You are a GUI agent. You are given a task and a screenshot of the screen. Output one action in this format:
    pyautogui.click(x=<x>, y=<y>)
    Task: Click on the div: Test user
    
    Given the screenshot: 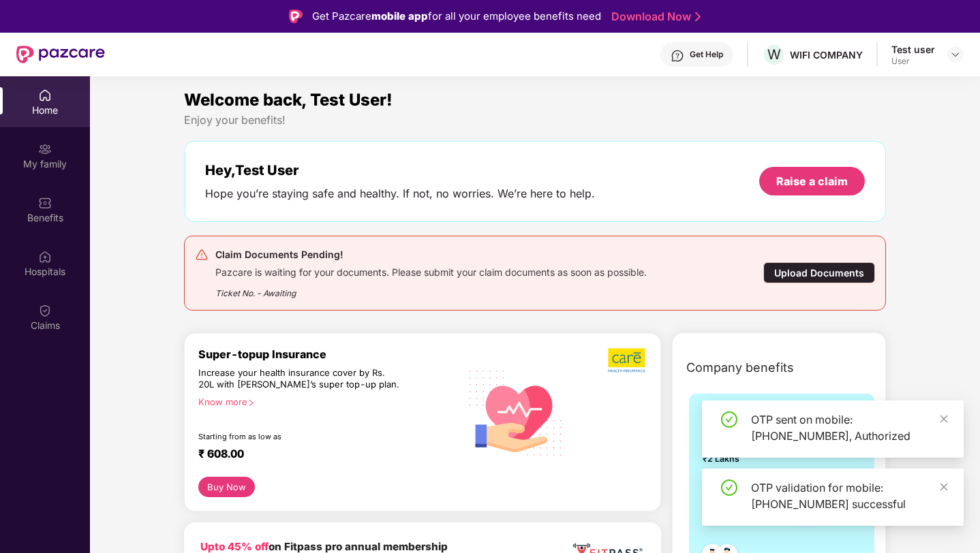 What is the action you would take?
    pyautogui.click(x=913, y=49)
    